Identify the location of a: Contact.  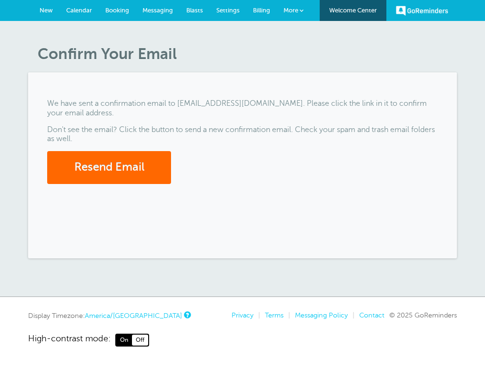
(372, 315).